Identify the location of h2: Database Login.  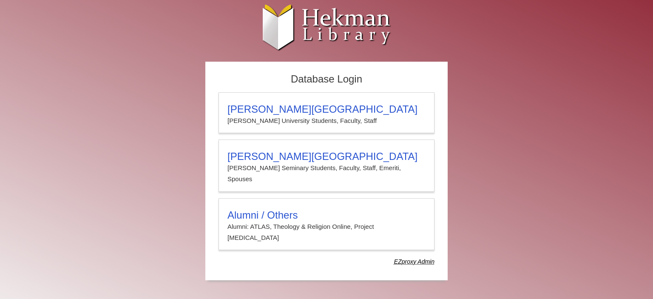
(326, 79).